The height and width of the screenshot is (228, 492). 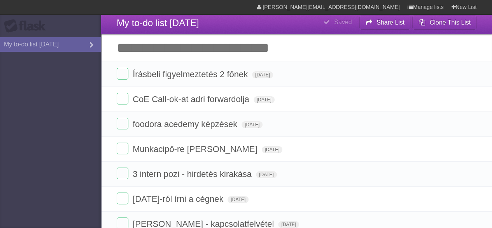 I want to click on b: Share List, so click(x=391, y=22).